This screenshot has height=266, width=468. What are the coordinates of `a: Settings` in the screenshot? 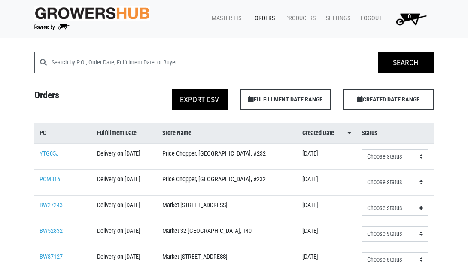 It's located at (336, 18).